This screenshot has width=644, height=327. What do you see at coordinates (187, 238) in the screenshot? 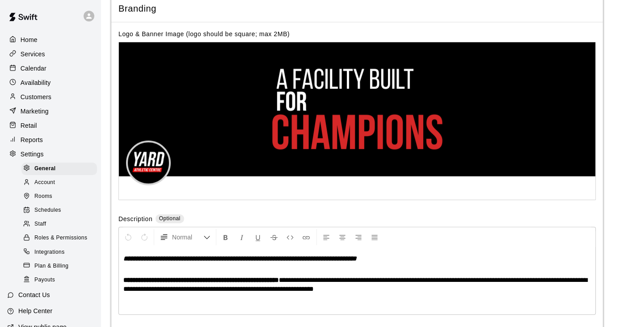
I see `span: Normal` at bounding box center [187, 238].